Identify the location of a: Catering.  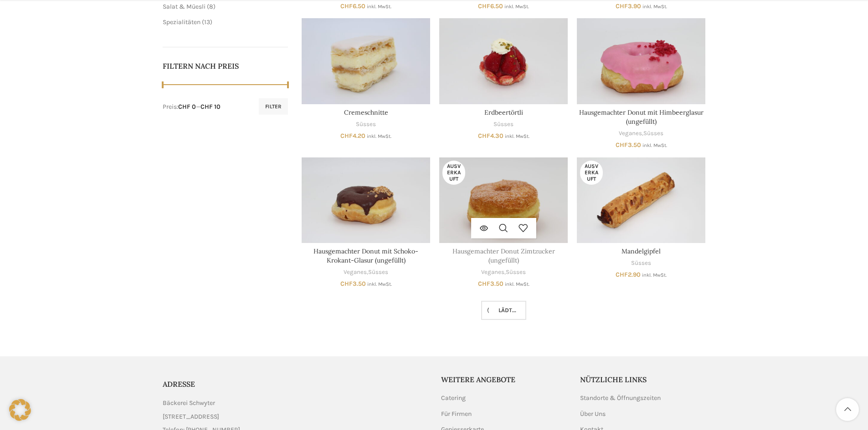
(454, 398).